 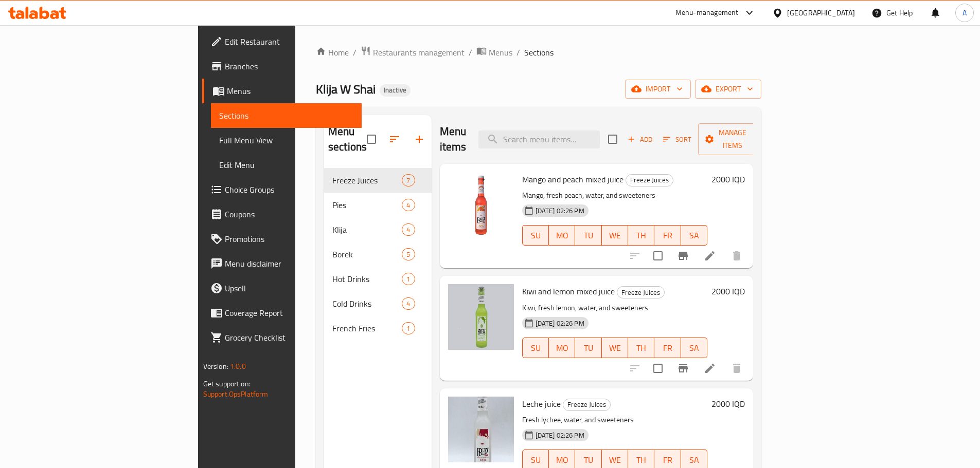 I want to click on span: Add item, so click(x=640, y=139).